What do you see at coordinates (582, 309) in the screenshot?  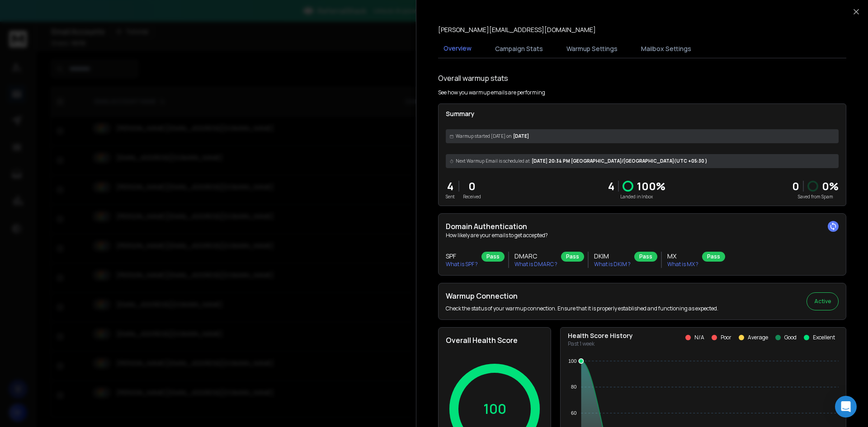 I see `p: Check the status of your warmup connection. Ensure that it is properly established and functionin...` at bounding box center [582, 309].